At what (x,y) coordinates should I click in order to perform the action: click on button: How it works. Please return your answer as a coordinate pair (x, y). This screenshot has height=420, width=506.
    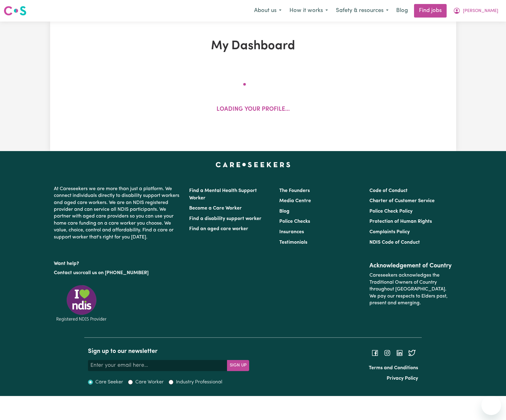
    Looking at the image, I should click on (309, 11).